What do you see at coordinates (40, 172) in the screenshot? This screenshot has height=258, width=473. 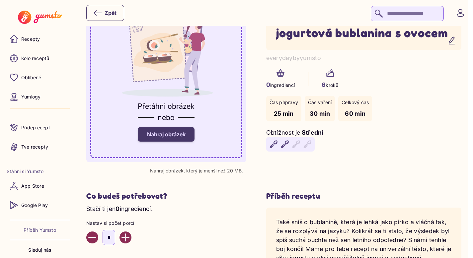 I see `li: Stáhni si Yumsto` at bounding box center [40, 172].